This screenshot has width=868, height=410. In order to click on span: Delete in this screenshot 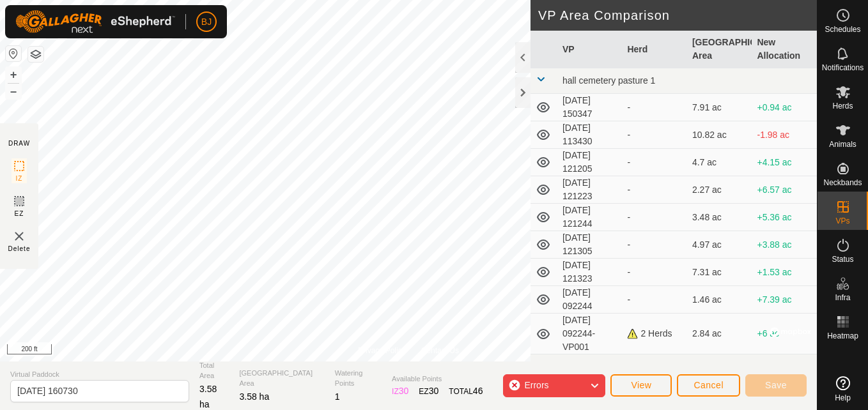, I will do `click(19, 249)`.